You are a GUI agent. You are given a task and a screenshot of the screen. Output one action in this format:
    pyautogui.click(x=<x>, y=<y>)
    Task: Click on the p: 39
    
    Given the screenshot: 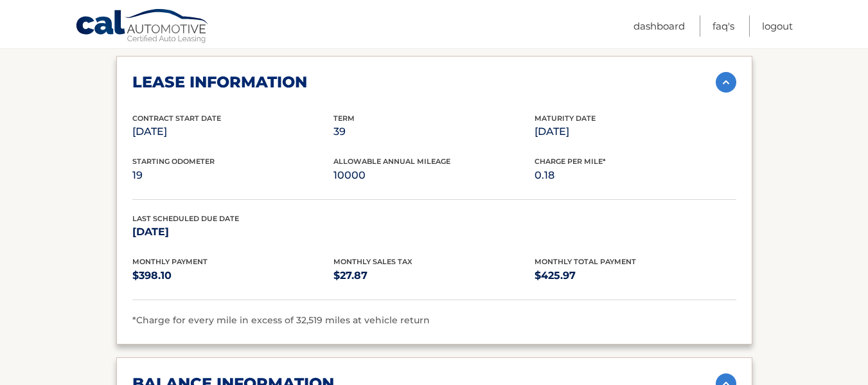 What is the action you would take?
    pyautogui.click(x=434, y=132)
    